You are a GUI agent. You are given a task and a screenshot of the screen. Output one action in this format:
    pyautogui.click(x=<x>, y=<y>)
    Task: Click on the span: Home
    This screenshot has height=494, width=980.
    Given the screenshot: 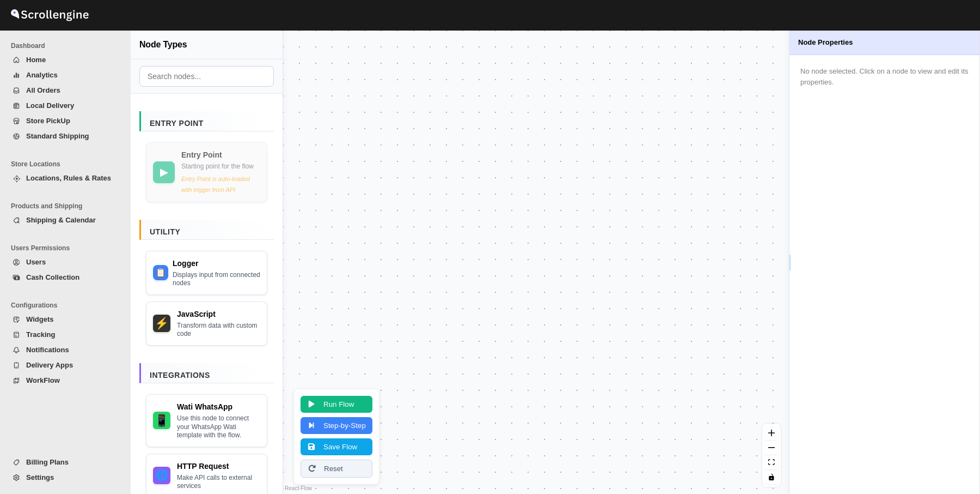 What is the action you would take?
    pyautogui.click(x=36, y=60)
    